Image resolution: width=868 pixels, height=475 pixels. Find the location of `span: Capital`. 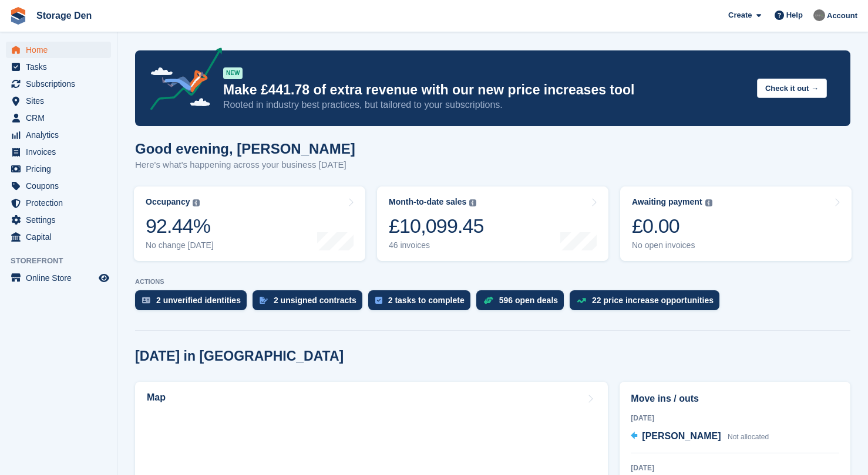

span: Capital is located at coordinates (61, 237).